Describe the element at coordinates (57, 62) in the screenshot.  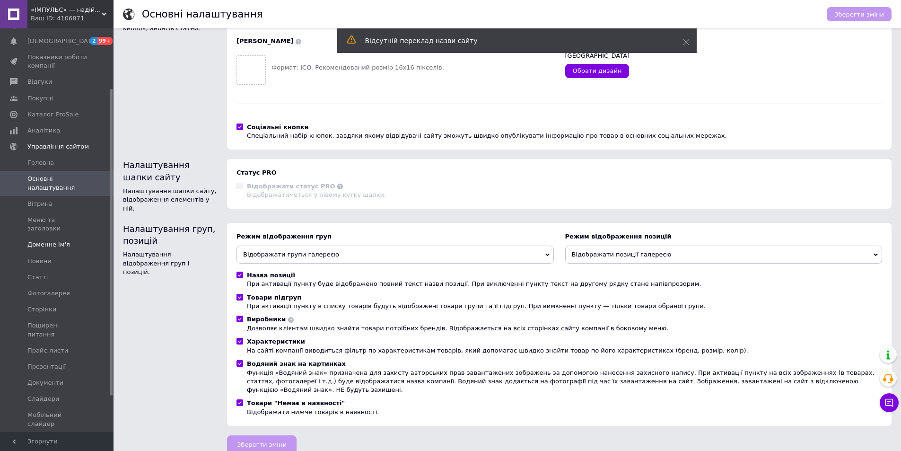
I see `span: Показники роботи компанії` at that location.